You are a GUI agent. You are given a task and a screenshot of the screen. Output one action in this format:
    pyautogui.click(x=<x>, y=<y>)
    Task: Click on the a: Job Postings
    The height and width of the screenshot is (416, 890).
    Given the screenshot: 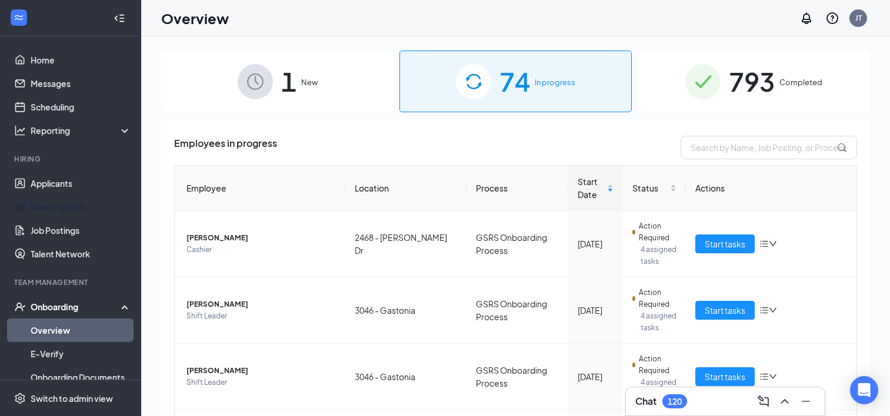 What is the action you would take?
    pyautogui.click(x=81, y=231)
    